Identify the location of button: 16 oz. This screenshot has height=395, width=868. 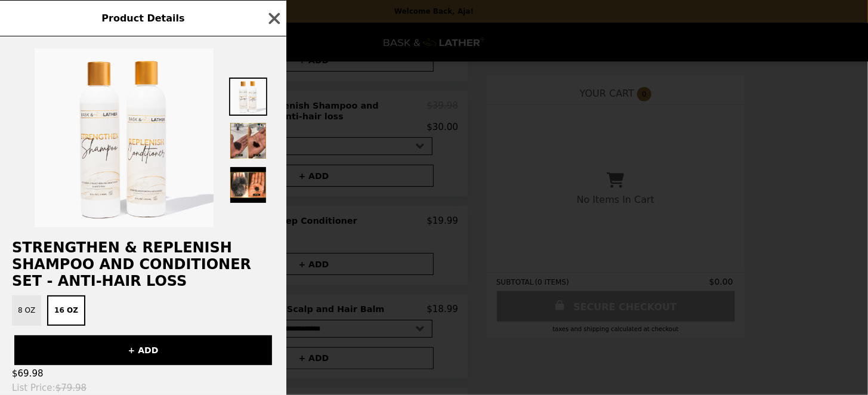
(66, 310).